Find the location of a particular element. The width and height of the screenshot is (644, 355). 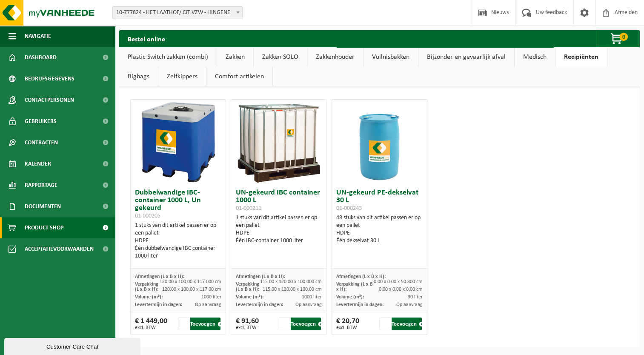

a: Zelfkippers is located at coordinates (182, 77).